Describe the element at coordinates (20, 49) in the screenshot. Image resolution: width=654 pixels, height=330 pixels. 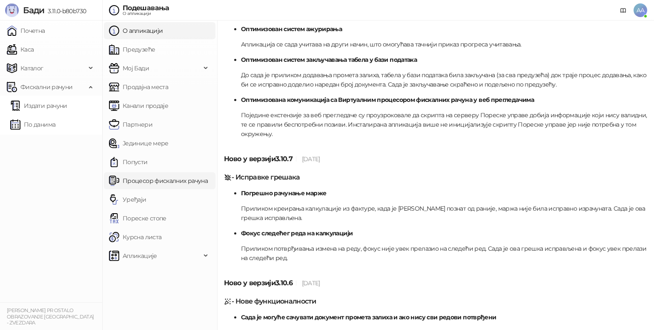
I see `a: Каса` at that location.